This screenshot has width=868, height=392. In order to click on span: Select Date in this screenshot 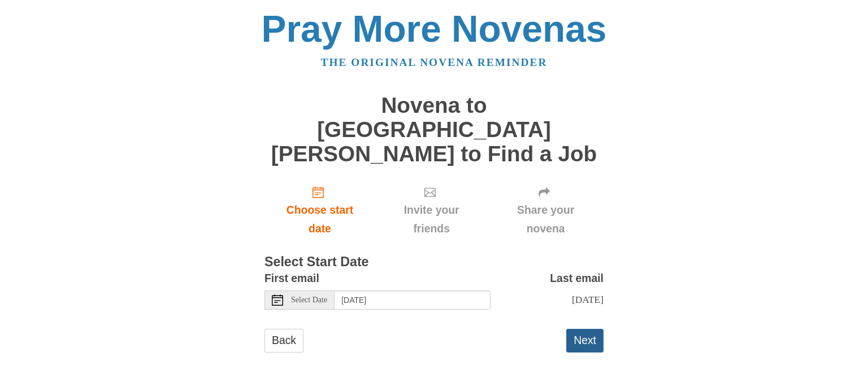, I will do `click(309, 300)`.